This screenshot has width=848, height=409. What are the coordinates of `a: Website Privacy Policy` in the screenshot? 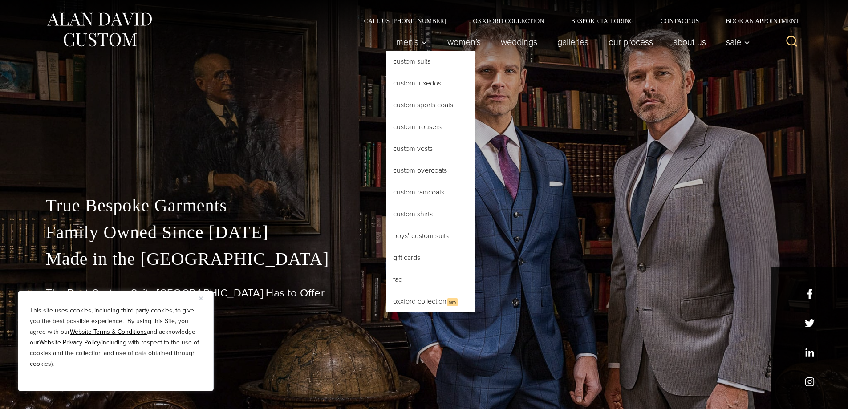 It's located at (69, 342).